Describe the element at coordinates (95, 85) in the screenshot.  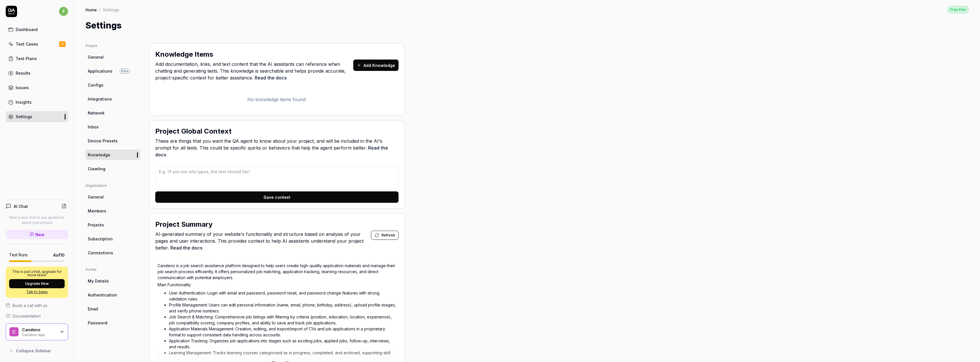
I see `span: Configs` at that location.